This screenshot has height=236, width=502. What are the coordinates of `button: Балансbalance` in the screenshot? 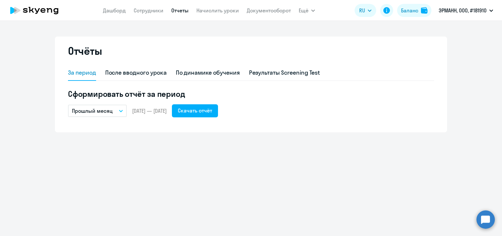 It's located at (414, 10).